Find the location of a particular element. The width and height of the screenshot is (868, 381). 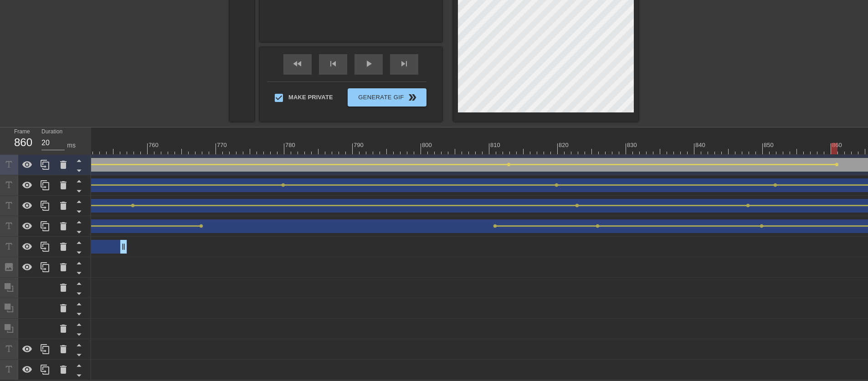

div: Frame is located at coordinates (21, 141).